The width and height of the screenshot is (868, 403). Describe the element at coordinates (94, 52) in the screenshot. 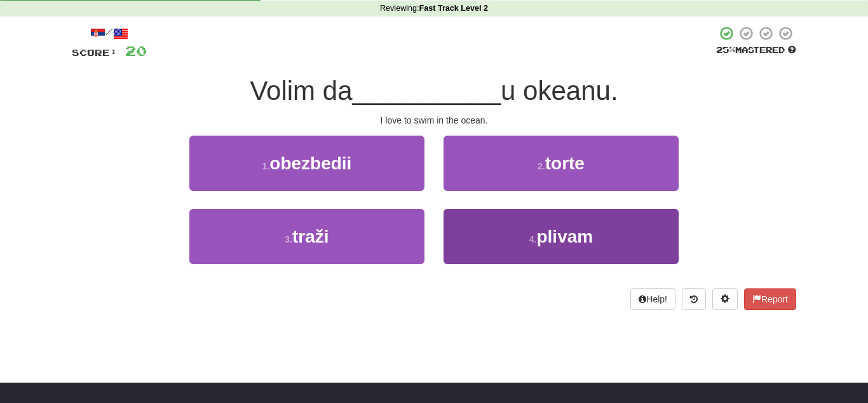

I see `span: Score:` at that location.